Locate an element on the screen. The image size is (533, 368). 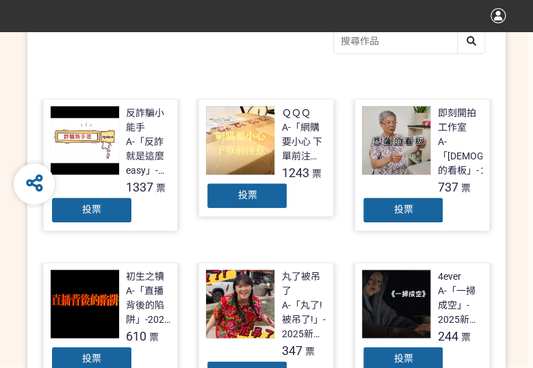
span: 1243 is located at coordinates (295, 172).